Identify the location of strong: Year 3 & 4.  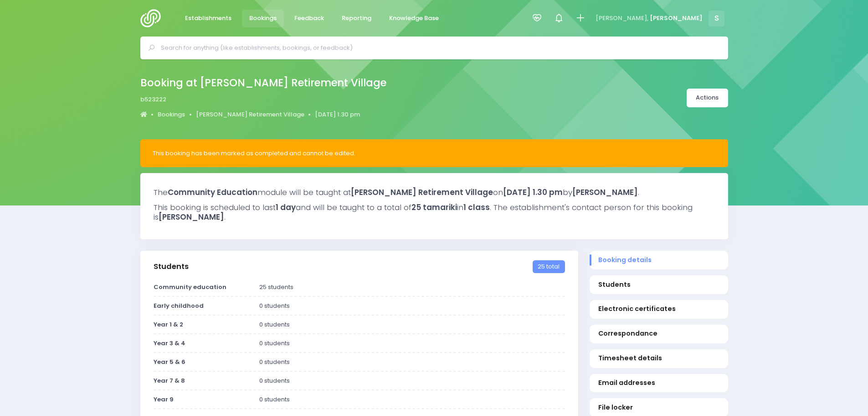
(169, 343).